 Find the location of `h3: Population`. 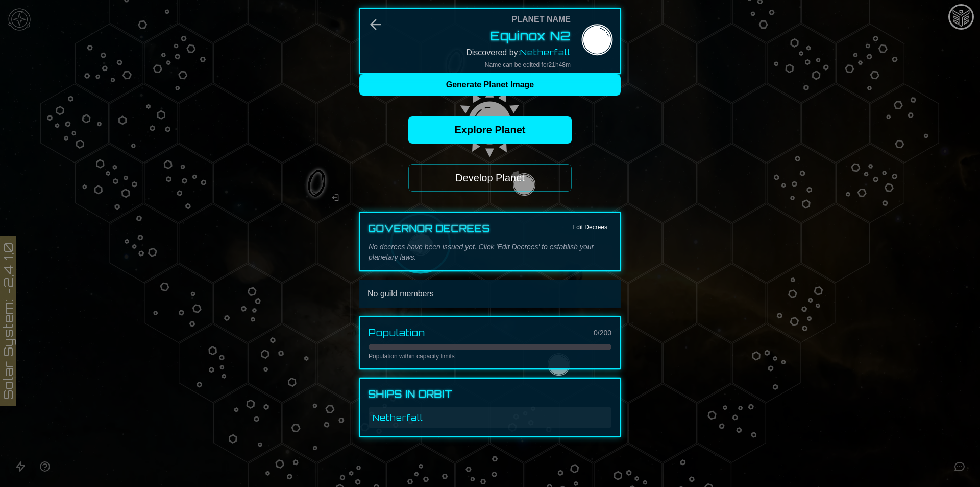

h3: Population is located at coordinates (397, 333).